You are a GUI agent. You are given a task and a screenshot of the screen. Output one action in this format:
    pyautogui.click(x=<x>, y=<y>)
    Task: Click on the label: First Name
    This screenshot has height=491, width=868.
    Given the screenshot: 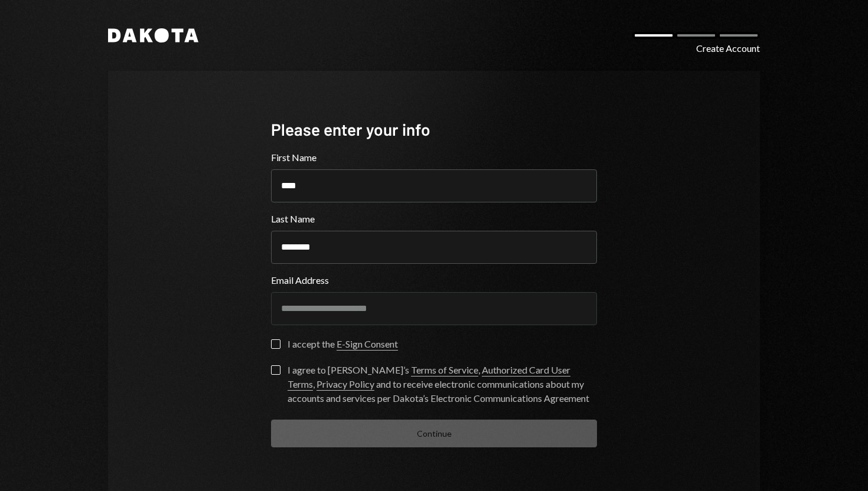 What is the action you would take?
    pyautogui.click(x=434, y=158)
    